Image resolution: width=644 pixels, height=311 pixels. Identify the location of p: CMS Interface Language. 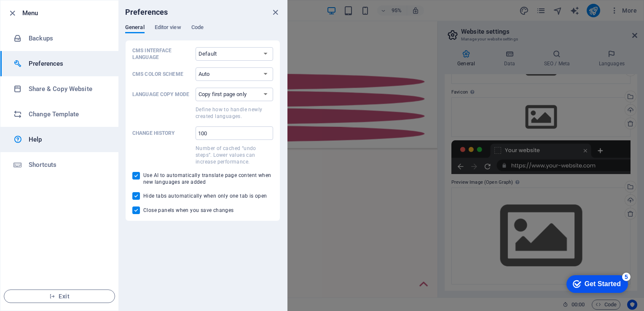
(162, 54).